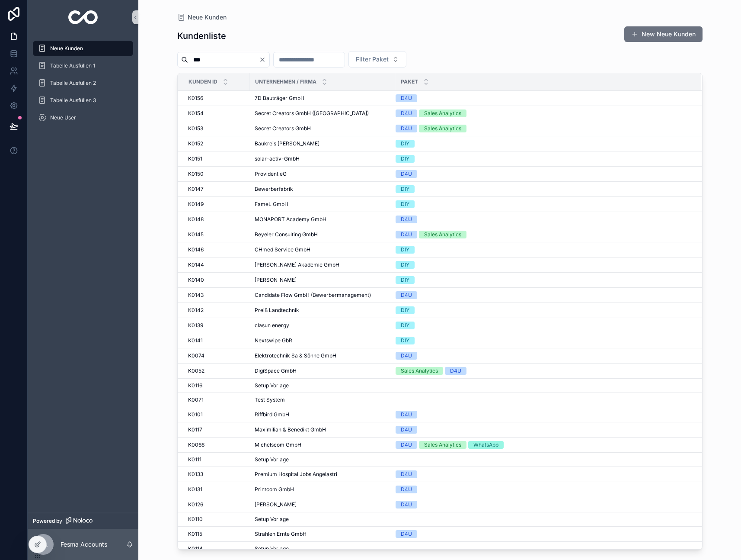 The width and height of the screenshot is (741, 560). What do you see at coordinates (322, 129) in the screenshot?
I see `a: Secret Creators GmbH` at bounding box center [322, 129].